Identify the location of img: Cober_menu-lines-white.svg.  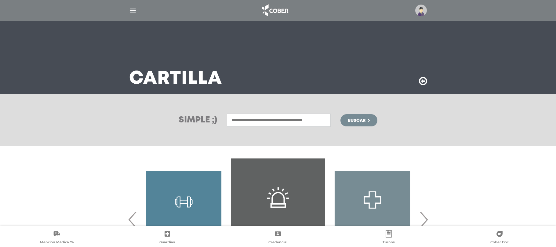
(133, 10).